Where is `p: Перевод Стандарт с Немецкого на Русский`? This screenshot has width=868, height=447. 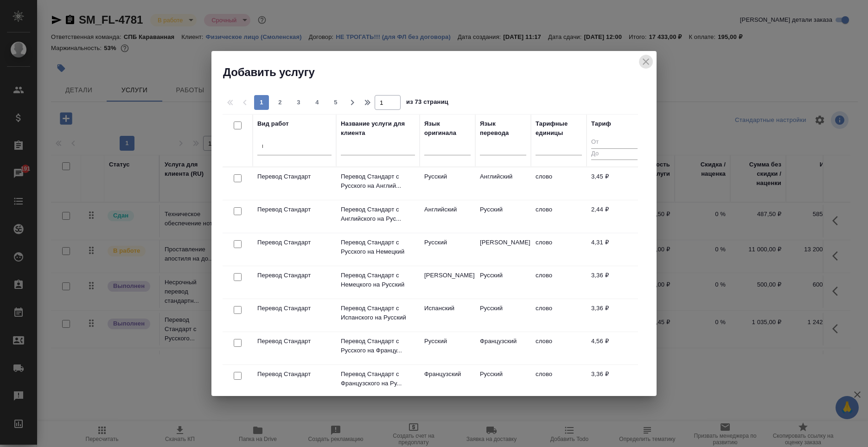
p: Перевод Стандарт с Немецкого на Русский is located at coordinates (378, 280).